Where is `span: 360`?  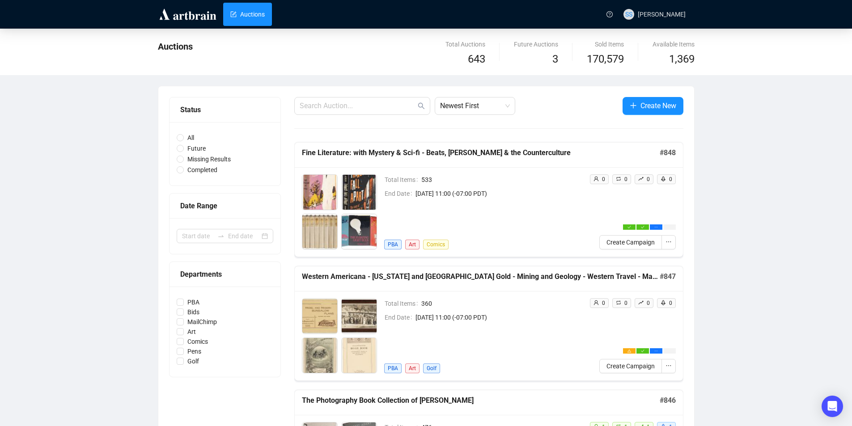 span: 360 is located at coordinates (502, 304).